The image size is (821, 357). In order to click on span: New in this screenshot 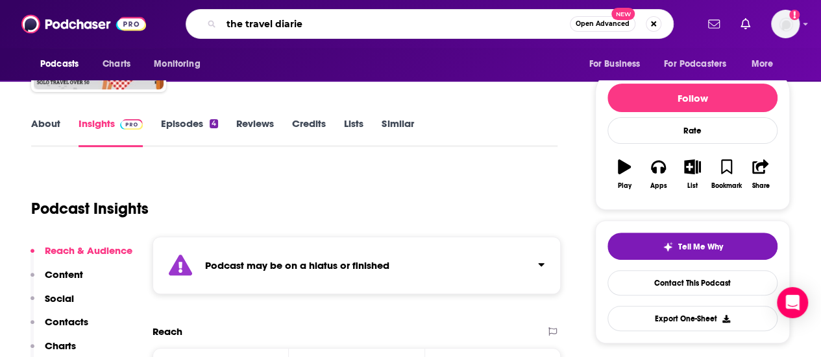, I will do `click(623, 14)`.